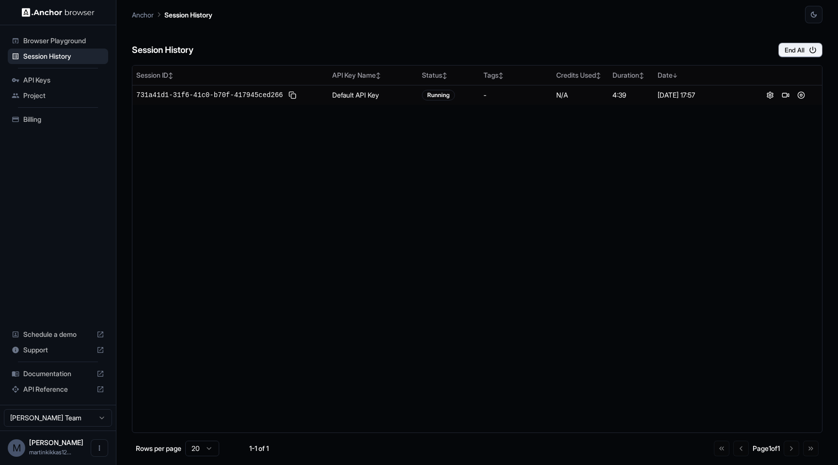 This screenshot has width=838, height=465. What do you see at coordinates (230, 75) in the screenshot?
I see `div: Session ID` at bounding box center [230, 75].